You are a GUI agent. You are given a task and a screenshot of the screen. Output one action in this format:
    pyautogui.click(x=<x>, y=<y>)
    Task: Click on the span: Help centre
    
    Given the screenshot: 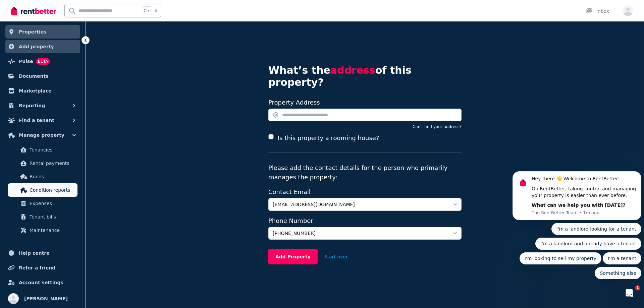 What is the action you would take?
    pyautogui.click(x=34, y=253)
    